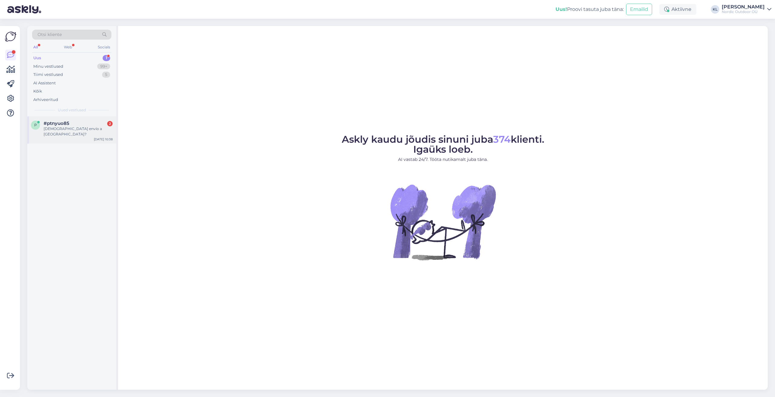 This screenshot has height=397, width=775. What do you see at coordinates (443, 144) in the screenshot?
I see `span: Askly kaudu jõudis sinuni juba klienti. Igaüks loeb.` at bounding box center [443, 144].